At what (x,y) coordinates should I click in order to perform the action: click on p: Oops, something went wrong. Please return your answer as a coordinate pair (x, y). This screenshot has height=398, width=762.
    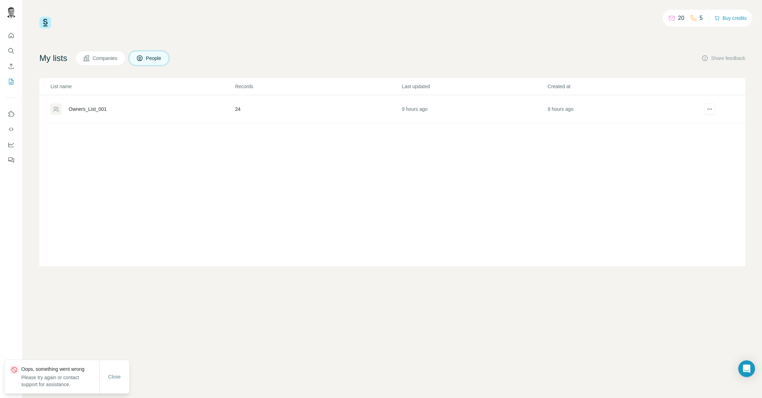
    Looking at the image, I should click on (60, 369).